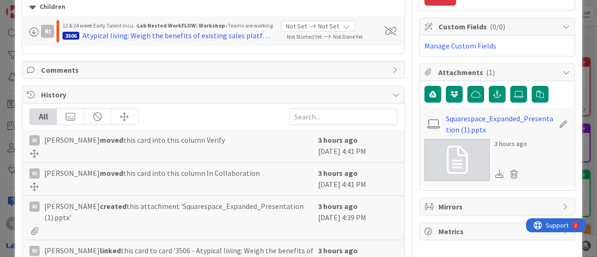  Describe the element at coordinates (500, 124) in the screenshot. I see `a: Squarespace_Expanded_Presentation (1).pptx` at that location.